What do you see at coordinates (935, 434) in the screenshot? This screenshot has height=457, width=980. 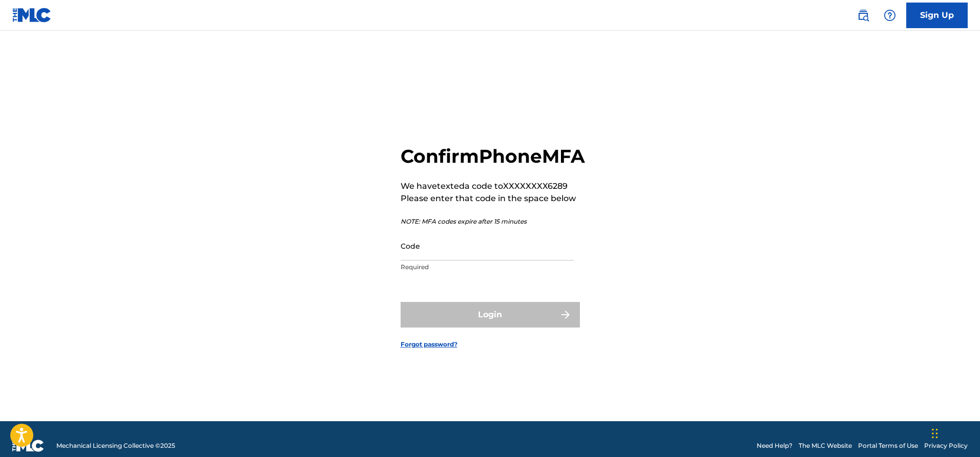 I see `div: Drag` at bounding box center [935, 434].